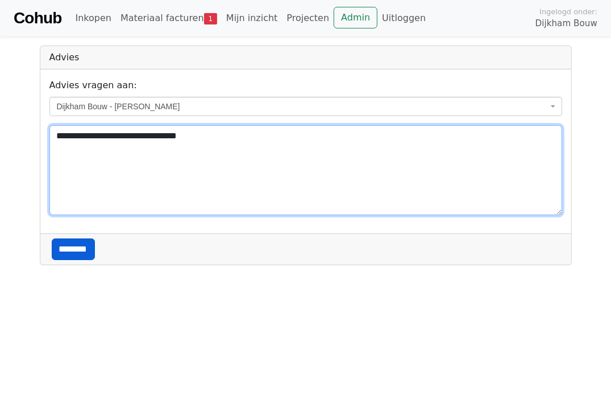 The width and height of the screenshot is (611, 395). Describe the element at coordinates (306, 57) in the screenshot. I see `div: Advies` at that location.